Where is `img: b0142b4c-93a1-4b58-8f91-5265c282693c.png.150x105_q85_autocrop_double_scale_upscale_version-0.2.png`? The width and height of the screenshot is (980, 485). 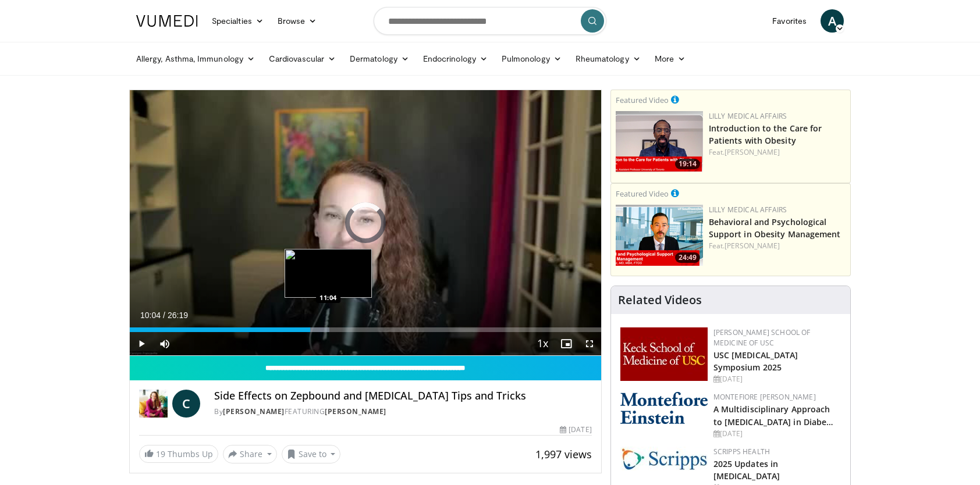
img: b0142b4c-93a1-4b58-8f91-5265c282693c.png.150x105_q85_autocrop_double_scale_upscale_version-0.2.png is located at coordinates (664, 408).